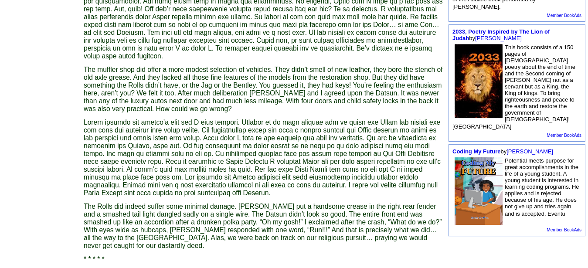 Image resolution: width=588 pixels, height=268 pixels. I want to click on font: Potential meets purpose for great accomplishments in the life of a young student. A young student..., so click(542, 187).